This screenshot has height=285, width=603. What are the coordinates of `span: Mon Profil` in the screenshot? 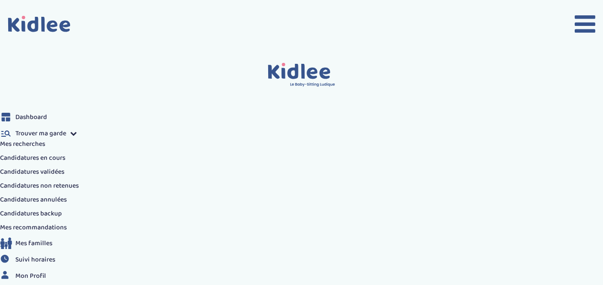 It's located at (31, 276).